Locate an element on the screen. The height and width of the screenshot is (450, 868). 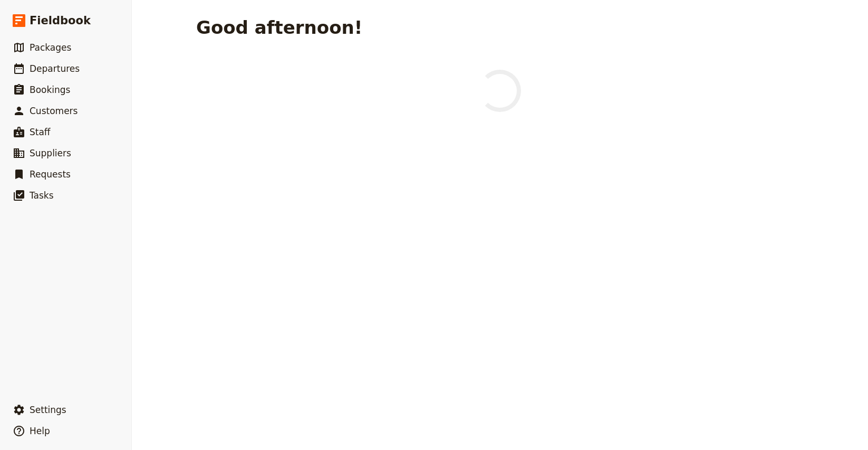
span: Settings is located at coordinates (48, 409).